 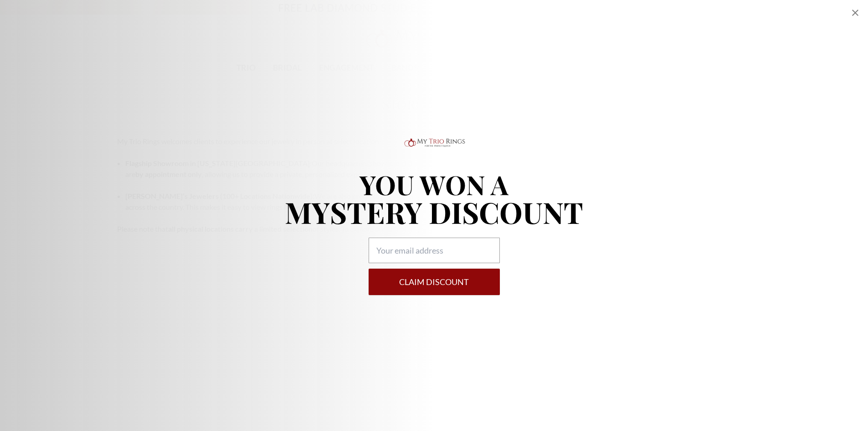 What do you see at coordinates (434, 143) in the screenshot?
I see `img: Logo` at bounding box center [434, 143].